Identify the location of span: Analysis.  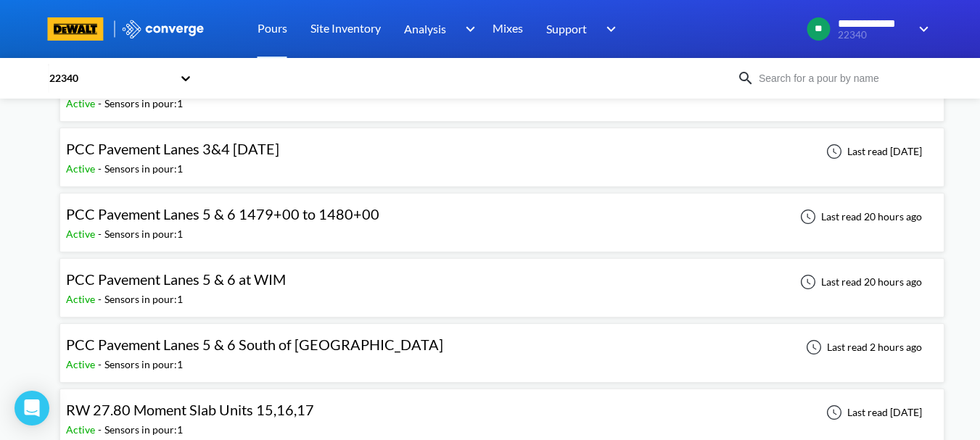
(425, 28).